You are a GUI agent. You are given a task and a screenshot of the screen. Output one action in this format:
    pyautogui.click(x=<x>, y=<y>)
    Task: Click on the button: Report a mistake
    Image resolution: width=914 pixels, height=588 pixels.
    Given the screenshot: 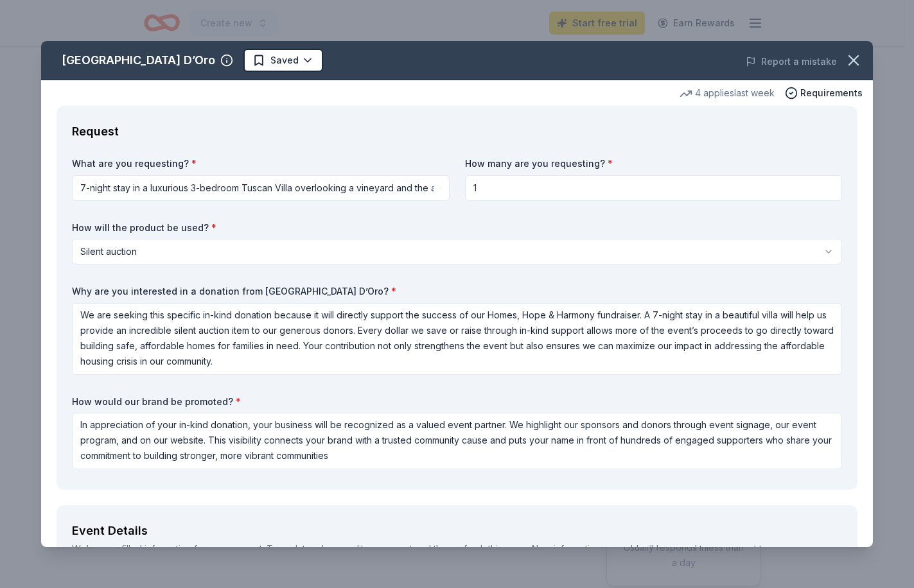 What is the action you would take?
    pyautogui.click(x=791, y=62)
    